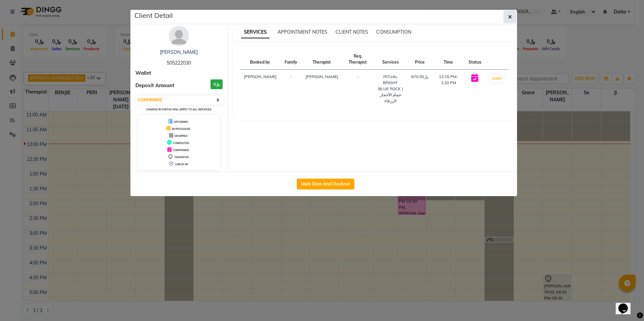  What do you see at coordinates (181, 143) in the screenshot?
I see `span: COMPLETED` at bounding box center [181, 143].